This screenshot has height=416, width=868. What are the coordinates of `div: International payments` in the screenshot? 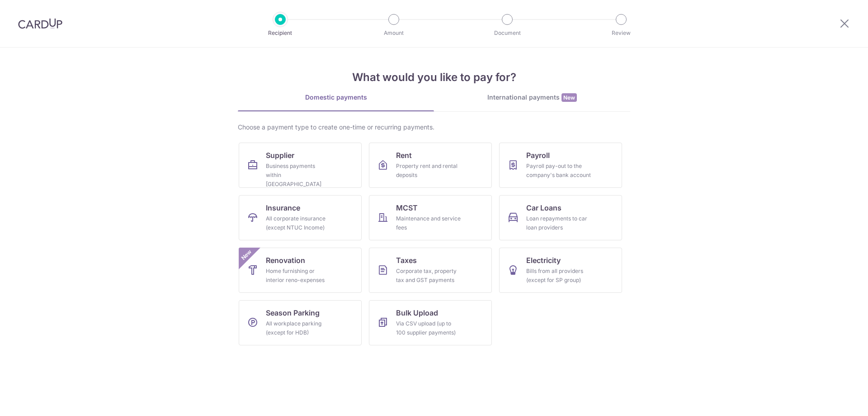 It's located at (532, 97).